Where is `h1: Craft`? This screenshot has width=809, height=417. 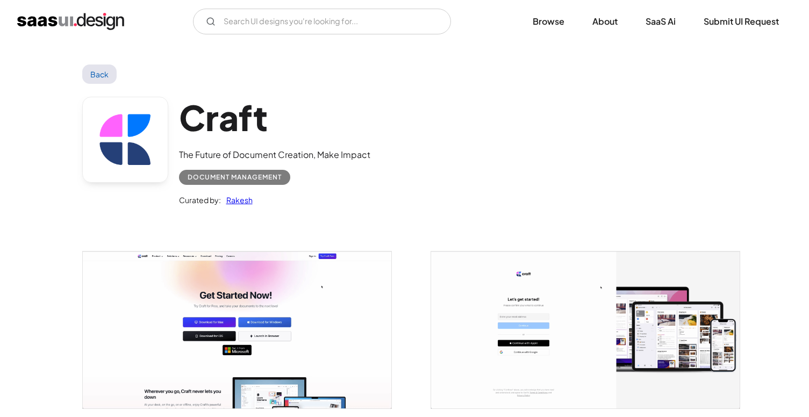
h1: Craft is located at coordinates (275, 117).